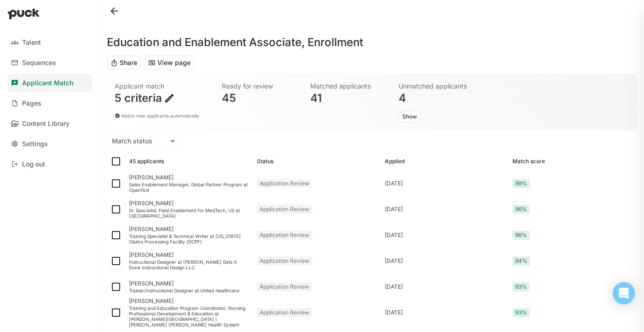 The height and width of the screenshot is (332, 644). What do you see at coordinates (39, 63) in the screenshot?
I see `div: Sequences` at bounding box center [39, 63].